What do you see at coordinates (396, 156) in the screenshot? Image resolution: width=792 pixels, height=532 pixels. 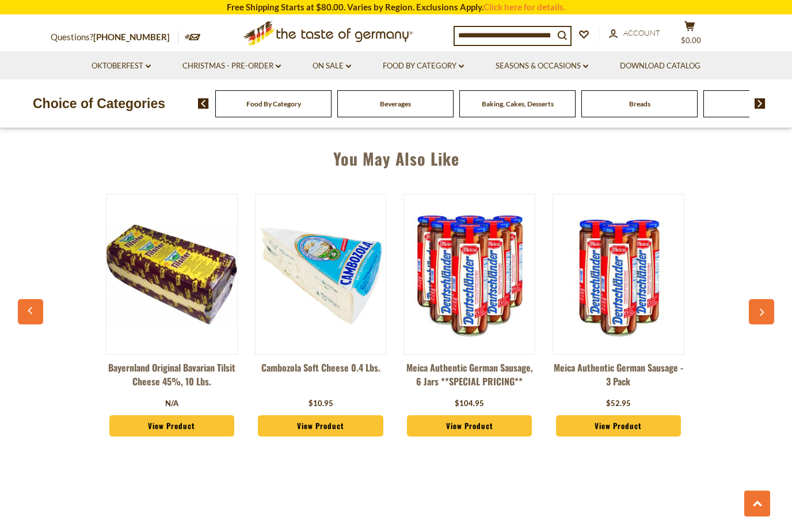 I see `div: You May Also Like` at bounding box center [396, 156].